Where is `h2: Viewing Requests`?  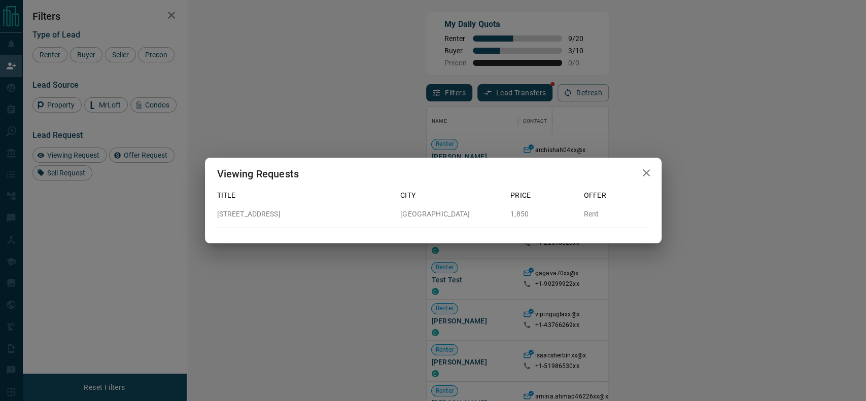 h2: Viewing Requests is located at coordinates (258, 174).